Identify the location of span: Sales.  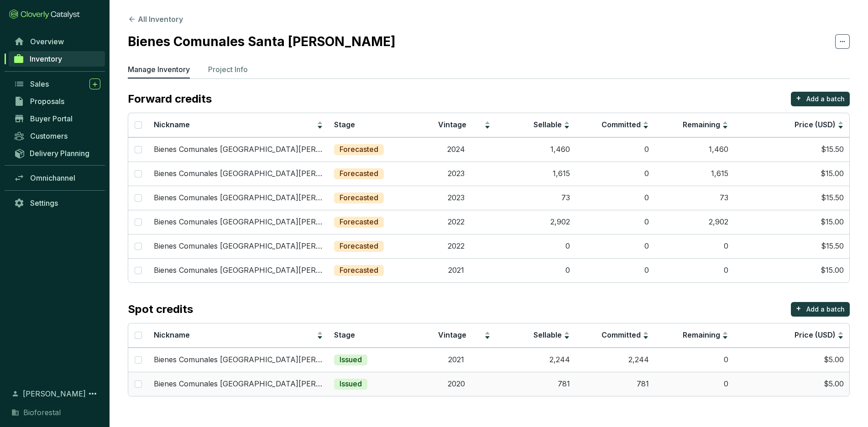
(39, 84).